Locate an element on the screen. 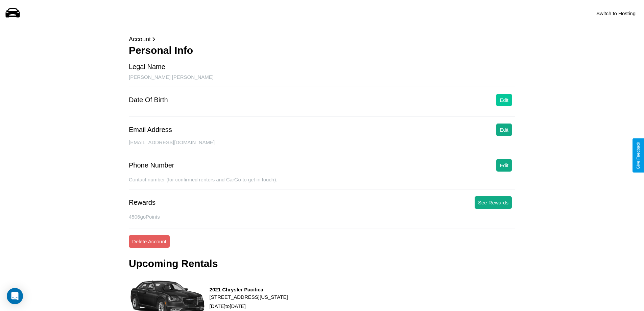 This screenshot has height=311, width=644. div: Contact number (for confirmed renters and CarGo to get in touch). is located at coordinates (322, 183).